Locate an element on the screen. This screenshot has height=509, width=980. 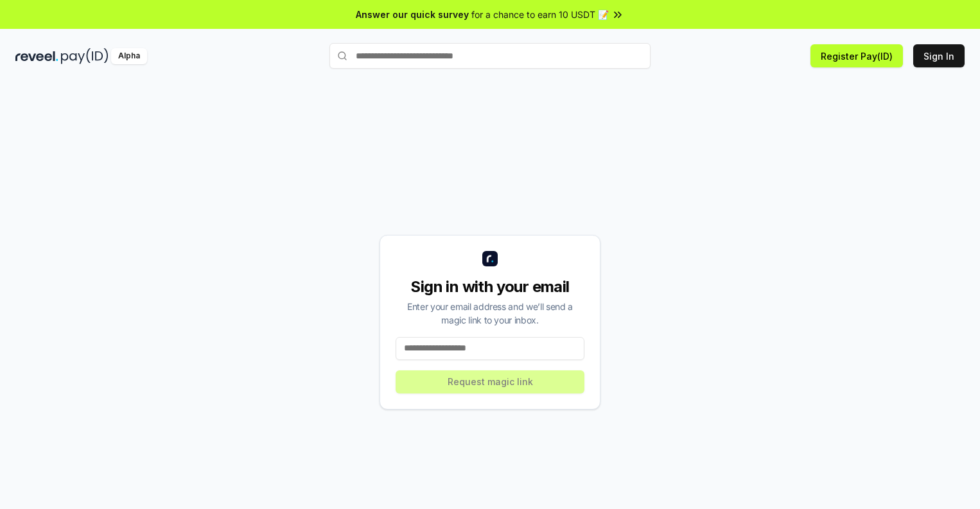
span: Answer our quick survey is located at coordinates (412, 14).